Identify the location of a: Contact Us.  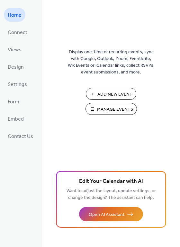
(20, 136).